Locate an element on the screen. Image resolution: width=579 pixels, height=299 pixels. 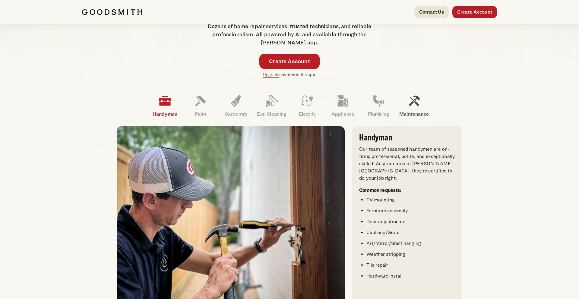
a: Contact Us is located at coordinates (432, 12).